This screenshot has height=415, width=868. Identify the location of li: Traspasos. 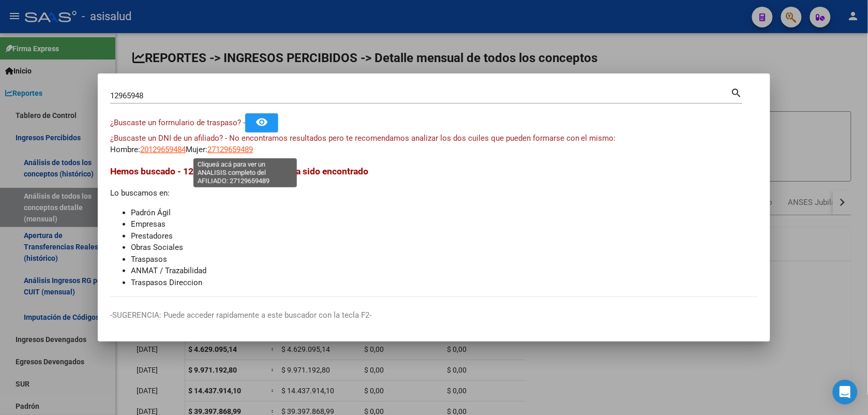
(444, 259).